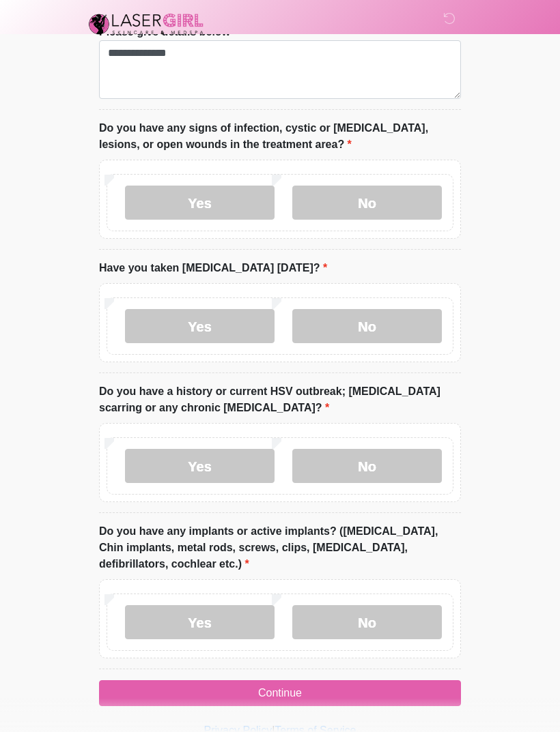 Image resolution: width=560 pixels, height=732 pixels. I want to click on img: Laser Girl Med Spa LLC Logo, so click(146, 24).